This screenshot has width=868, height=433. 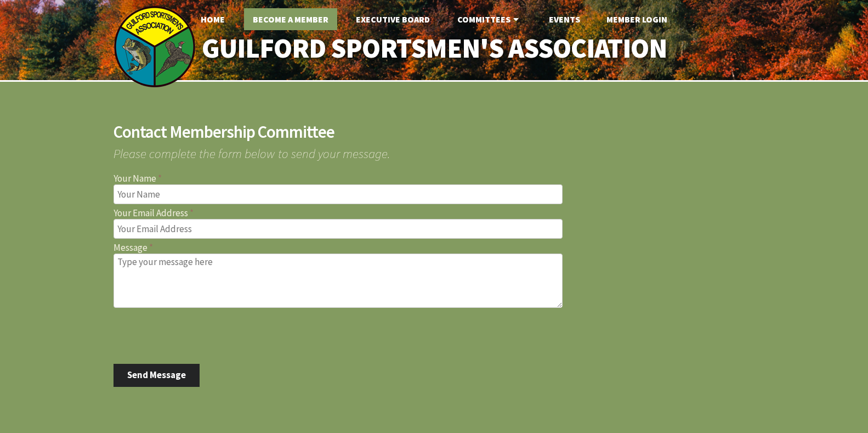 I want to click on input: Your Email Address, so click(x=338, y=229).